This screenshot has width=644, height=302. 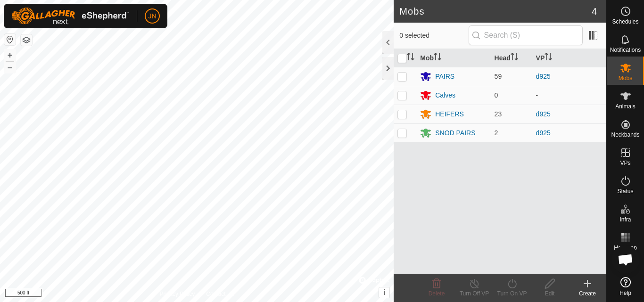 What do you see at coordinates (625, 260) in the screenshot?
I see `div: Open chat` at bounding box center [625, 260].